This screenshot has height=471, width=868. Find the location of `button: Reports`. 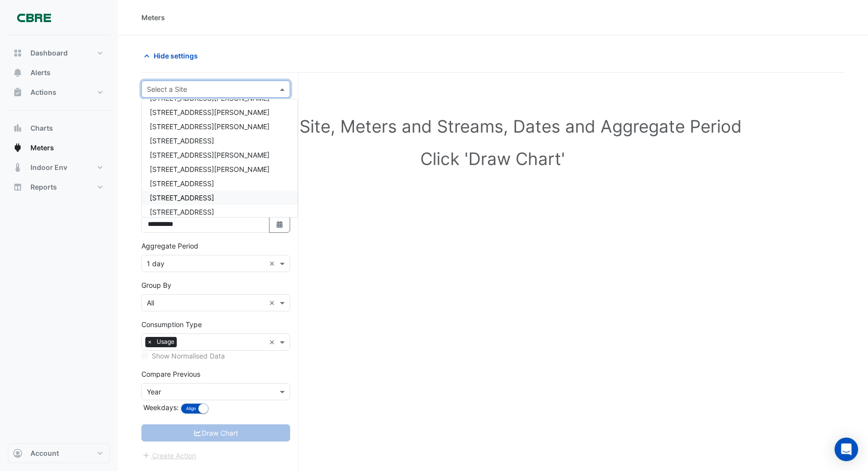

button: Reports is located at coordinates (59, 187).